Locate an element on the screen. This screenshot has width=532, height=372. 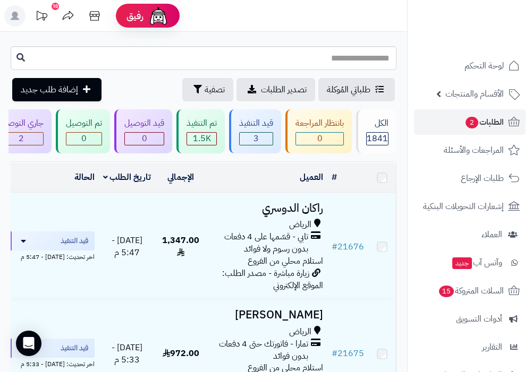
a: إشعارات التحويلات البنكية is located at coordinates (470, 207).